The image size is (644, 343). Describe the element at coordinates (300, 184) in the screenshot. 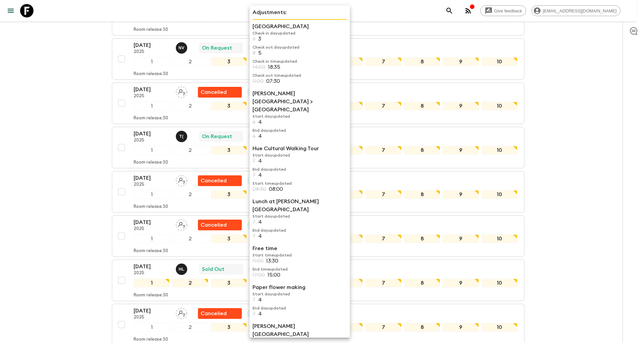

I see `p: Start time updated` at that location.